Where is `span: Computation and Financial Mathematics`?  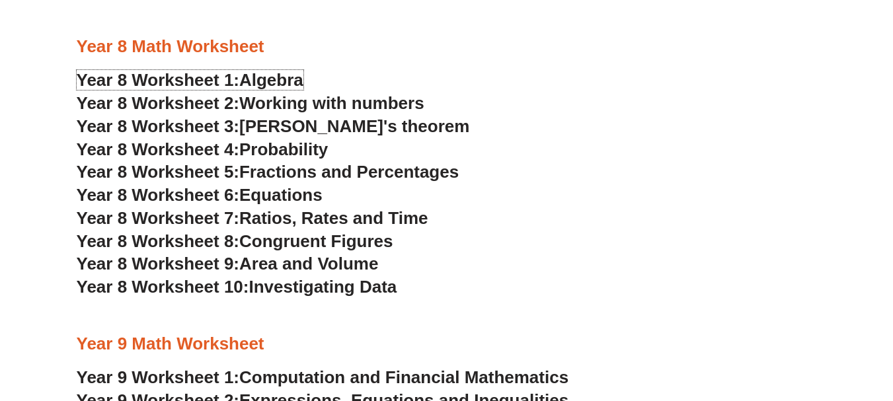 span: Computation and Financial Mathematics is located at coordinates (404, 377).